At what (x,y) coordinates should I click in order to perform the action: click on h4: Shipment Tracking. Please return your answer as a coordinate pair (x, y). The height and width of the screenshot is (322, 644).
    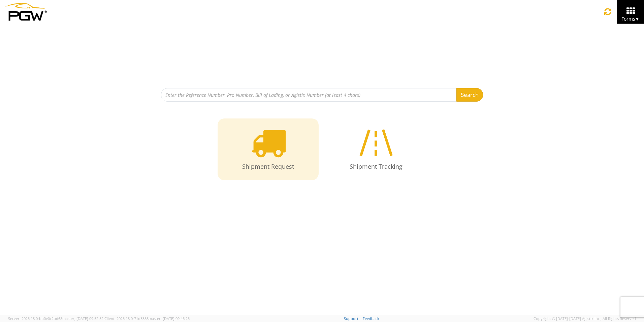
    Looking at the image, I should click on (376, 167).